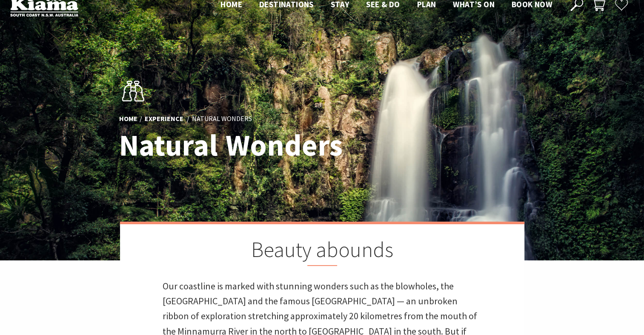 This screenshot has width=644, height=335. What do you see at coordinates (239, 145) in the screenshot?
I see `h1: Natural Wonders` at bounding box center [239, 145].